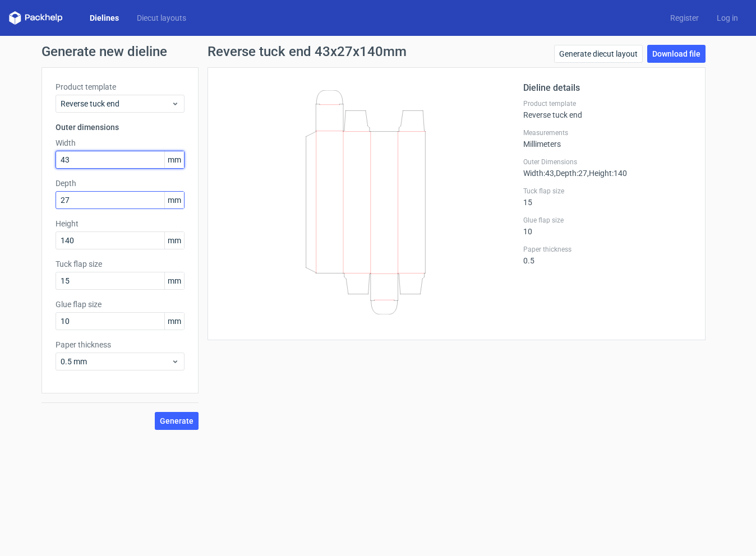  I want to click on div: Millimeters, so click(607, 139).